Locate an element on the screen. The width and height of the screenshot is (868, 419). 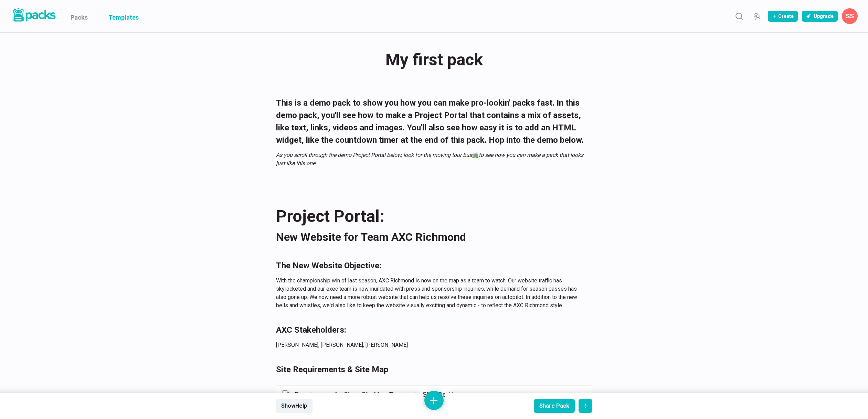
h3: Site Requirements & Site Map is located at coordinates (430, 370).